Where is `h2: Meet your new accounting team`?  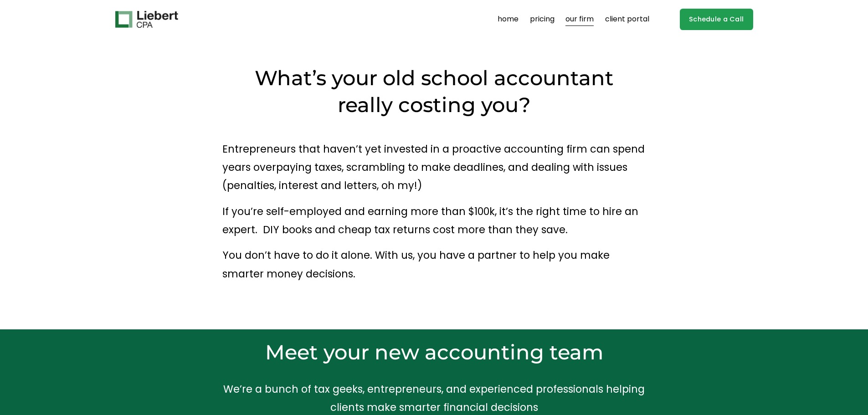
h2: Meet your new accounting team is located at coordinates (434, 352).